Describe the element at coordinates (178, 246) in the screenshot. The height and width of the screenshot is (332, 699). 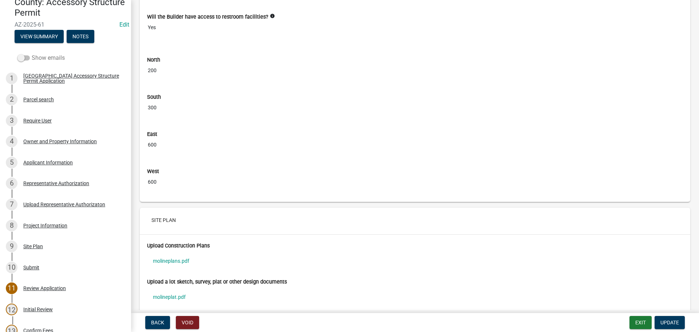
I see `label: Upload Construction Plans` at that location.